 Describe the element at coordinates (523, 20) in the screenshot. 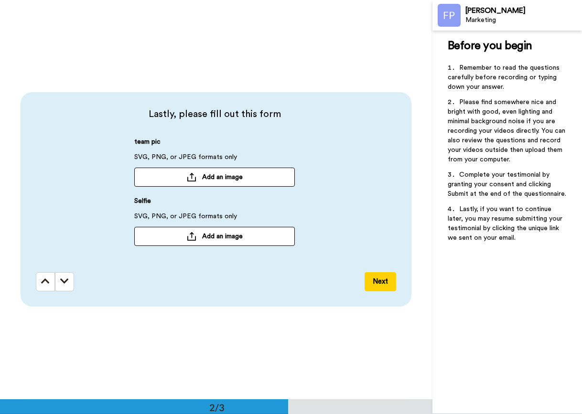

I see `div: Marketing` at that location.